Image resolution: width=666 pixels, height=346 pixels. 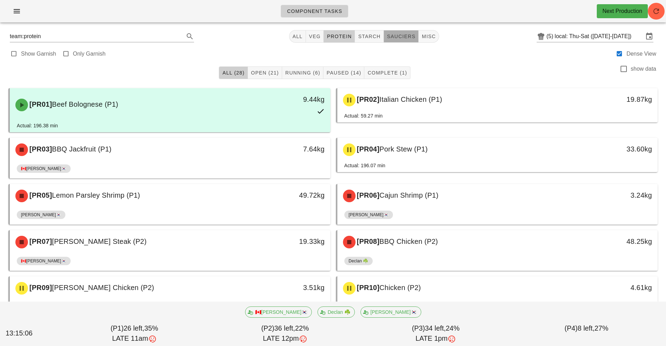 What do you see at coordinates (363, 116) in the screenshot?
I see `div: Actual: 59.27 min` at bounding box center [363, 116].